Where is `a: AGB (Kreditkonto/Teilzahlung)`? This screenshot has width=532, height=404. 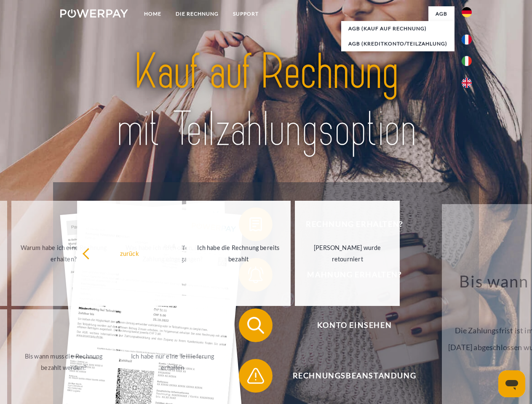 a: AGB (Kreditkonto/Teilzahlung) is located at coordinates (398, 44).